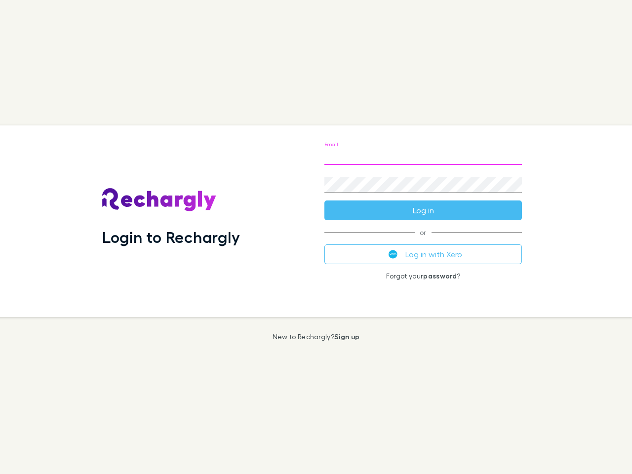 Image resolution: width=632 pixels, height=474 pixels. Describe the element at coordinates (347, 336) in the screenshot. I see `a: Sign up` at that location.